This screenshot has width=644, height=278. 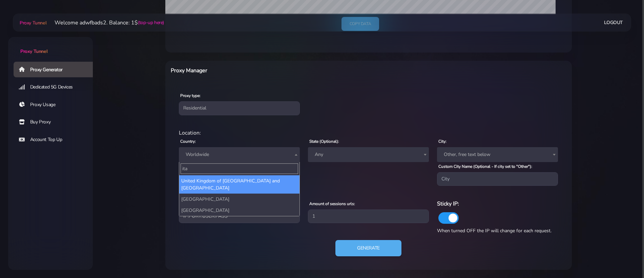 What do you see at coordinates (190, 96) in the screenshot?
I see `label: Proxy type:` at bounding box center [190, 96].